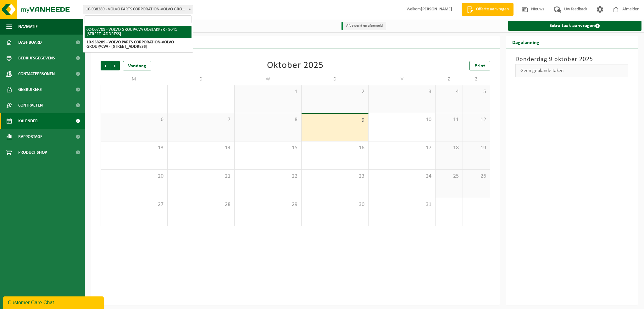 This screenshot has width=644, height=309. Describe the element at coordinates (402, 176) in the screenshot. I see `span: 24` at that location.